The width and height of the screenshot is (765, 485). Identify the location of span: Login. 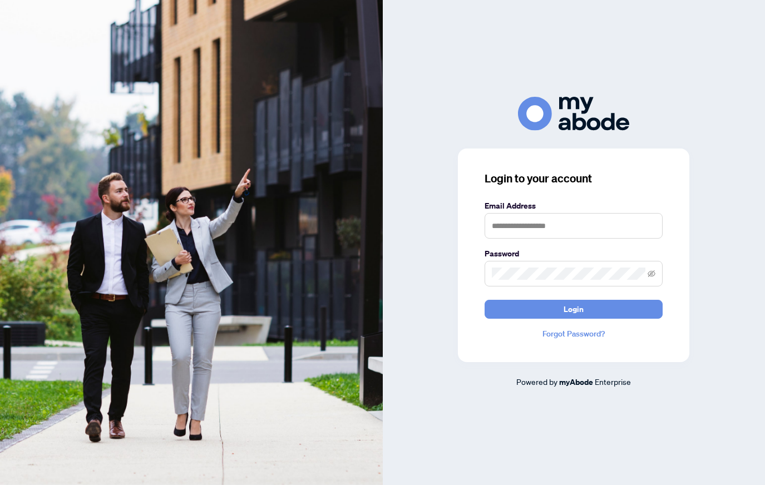
(574, 310).